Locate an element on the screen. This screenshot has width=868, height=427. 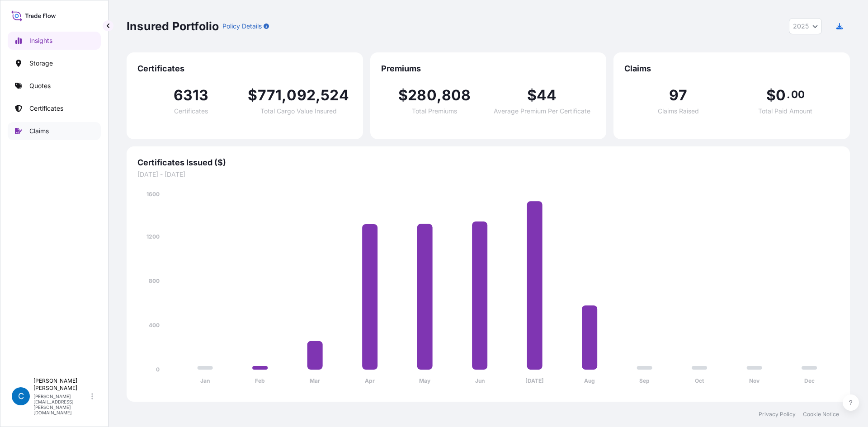
span: 092 is located at coordinates (301, 95).